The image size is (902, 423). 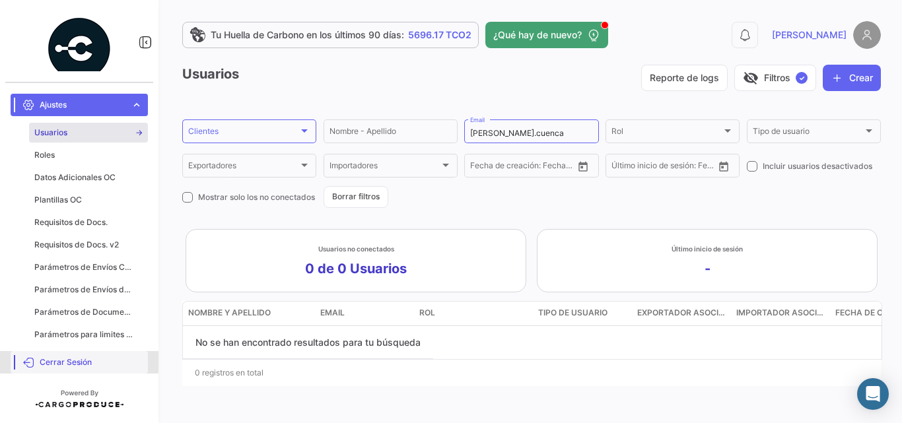 I want to click on datatable-header-cell: Exportador asociado, so click(x=681, y=314).